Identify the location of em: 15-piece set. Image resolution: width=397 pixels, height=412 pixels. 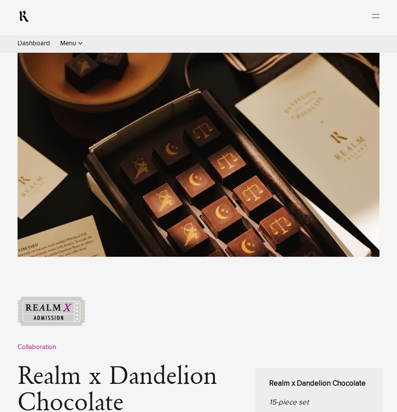
(289, 402).